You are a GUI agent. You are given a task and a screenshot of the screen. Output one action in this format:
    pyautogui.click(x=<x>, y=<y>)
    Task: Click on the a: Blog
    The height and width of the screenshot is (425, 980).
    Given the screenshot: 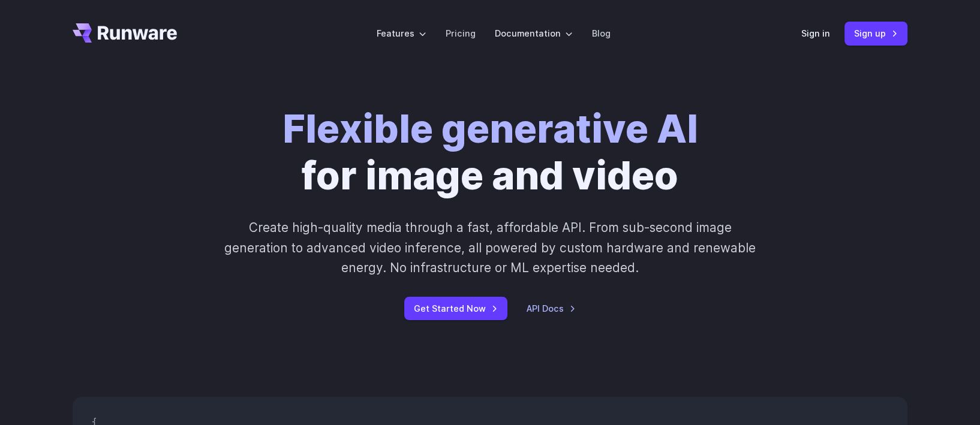 What is the action you would take?
    pyautogui.click(x=601, y=33)
    